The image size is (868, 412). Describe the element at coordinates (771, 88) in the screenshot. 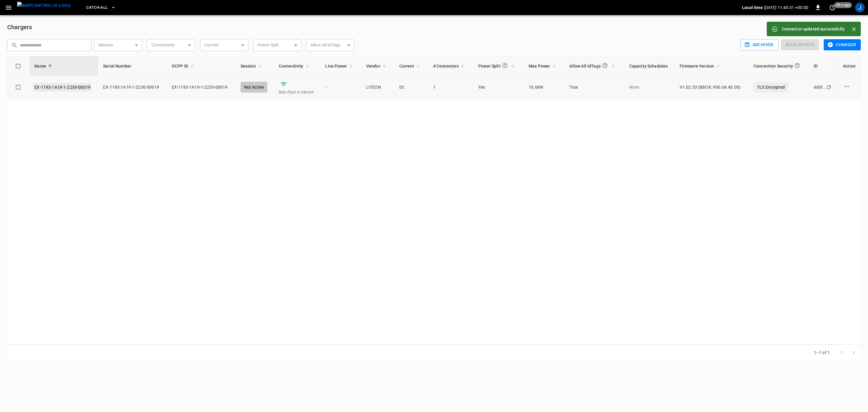

I see `p: TLS Encrypted` at that location.